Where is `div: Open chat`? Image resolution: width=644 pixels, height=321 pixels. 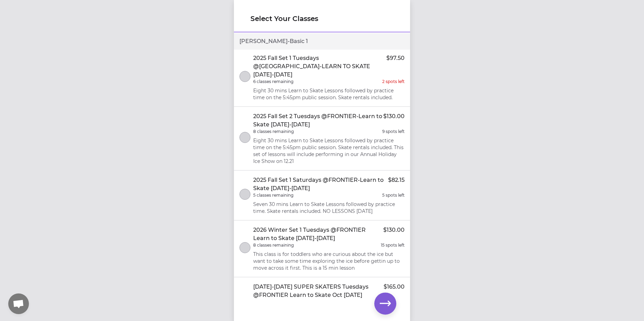
div: Open chat is located at coordinates (18, 304).